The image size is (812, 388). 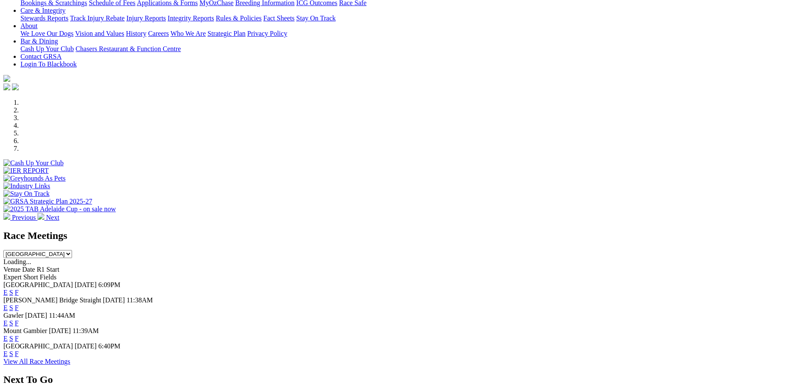 What do you see at coordinates (97, 18) in the screenshot?
I see `a: Track Injury Rebate` at bounding box center [97, 18].